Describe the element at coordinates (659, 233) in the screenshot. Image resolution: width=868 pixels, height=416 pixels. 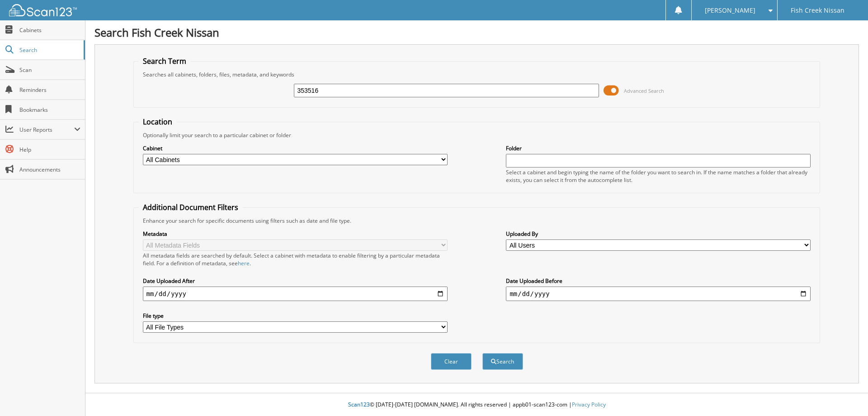
I see `label: Uploaded By` at that location.